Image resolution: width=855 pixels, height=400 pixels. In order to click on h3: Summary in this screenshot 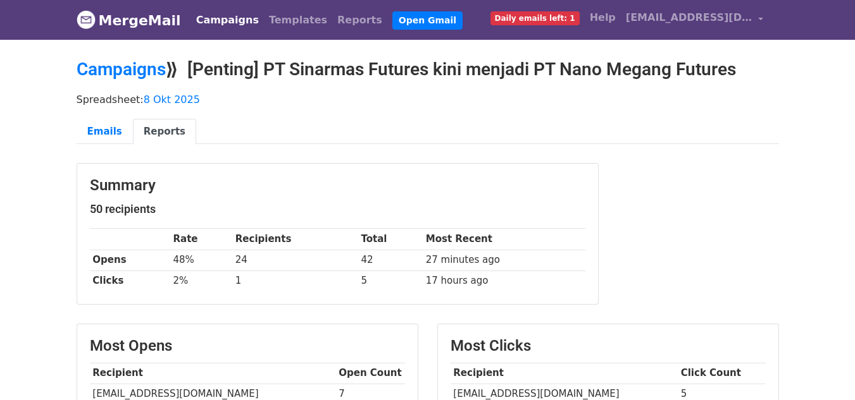, I will do `click(337, 185)`.